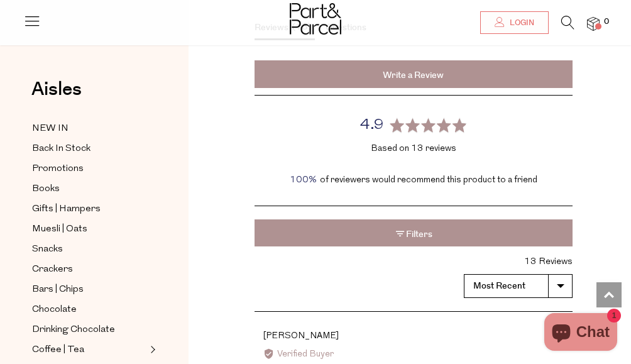  What do you see at coordinates (316, 19) in the screenshot?
I see `img: Part&Parcel` at bounding box center [316, 19].